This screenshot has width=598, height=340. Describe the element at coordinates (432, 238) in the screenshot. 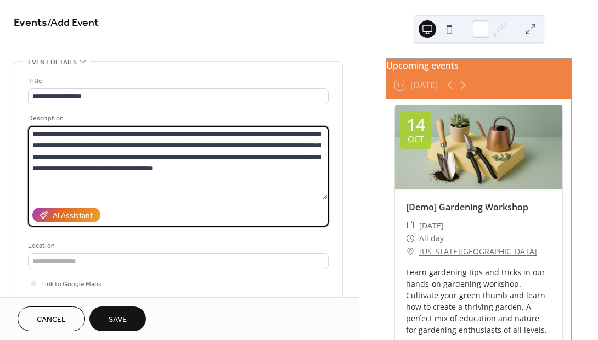

I see `span: All day` at that location.